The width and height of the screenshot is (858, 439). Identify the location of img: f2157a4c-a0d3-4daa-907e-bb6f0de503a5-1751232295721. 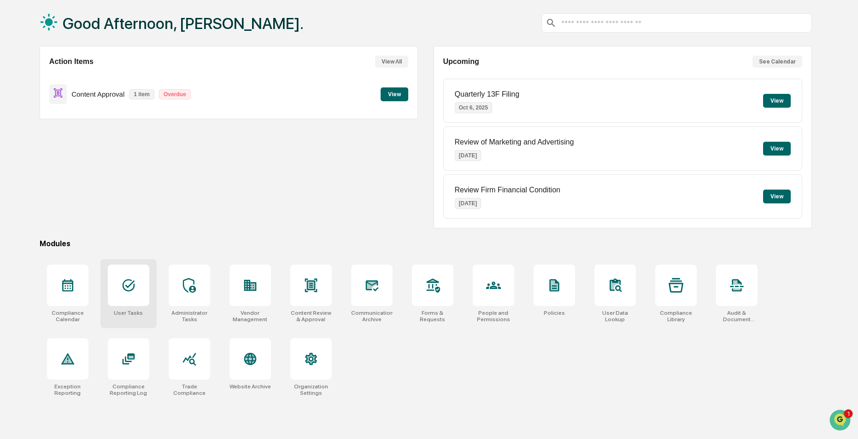
(12, 12).